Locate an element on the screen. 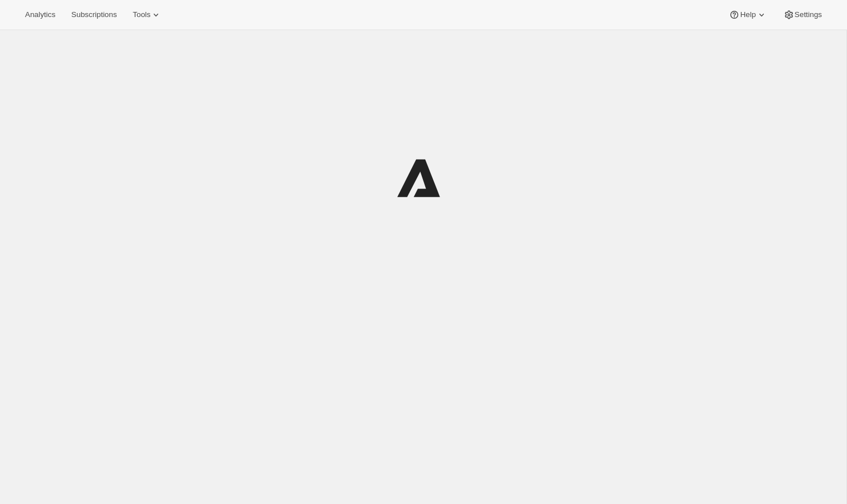  span: Tools is located at coordinates (141, 15).